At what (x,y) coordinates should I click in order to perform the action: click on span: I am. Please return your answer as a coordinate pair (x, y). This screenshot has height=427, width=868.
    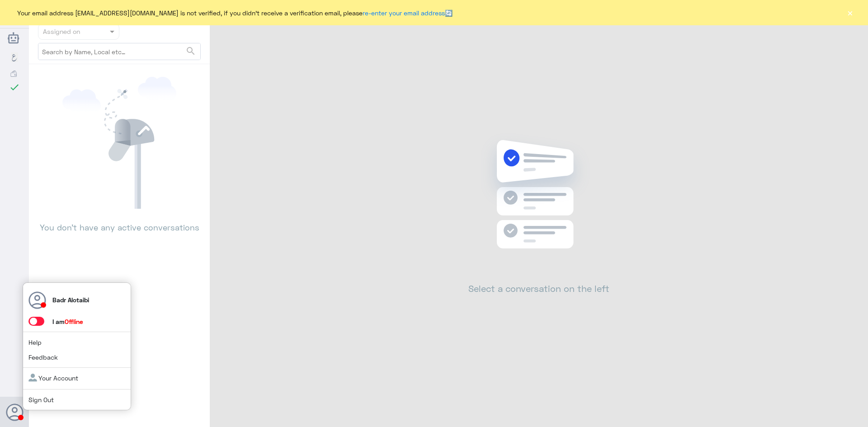
    Looking at the image, I should click on (68, 322).